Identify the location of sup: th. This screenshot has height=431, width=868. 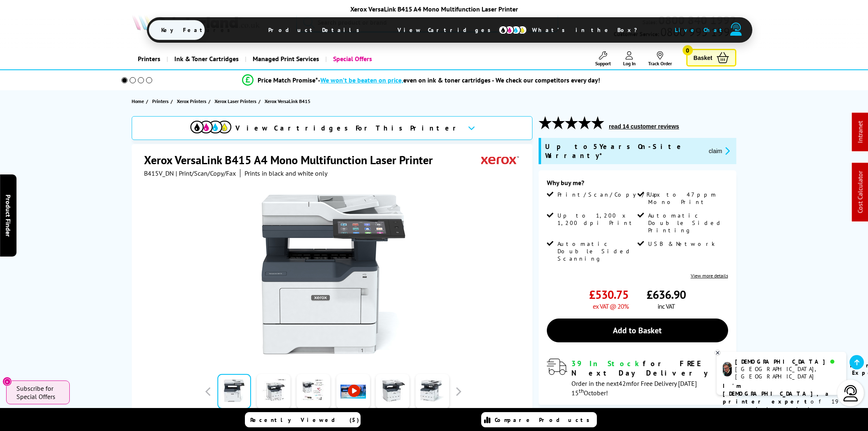
(581, 391).